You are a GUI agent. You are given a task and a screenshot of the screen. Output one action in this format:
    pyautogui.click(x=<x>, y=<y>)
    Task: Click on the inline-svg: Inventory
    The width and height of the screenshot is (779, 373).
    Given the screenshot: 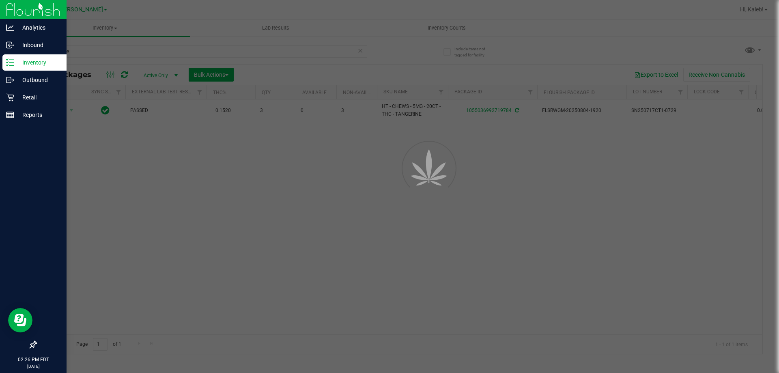 What is the action you would take?
    pyautogui.click(x=10, y=62)
    